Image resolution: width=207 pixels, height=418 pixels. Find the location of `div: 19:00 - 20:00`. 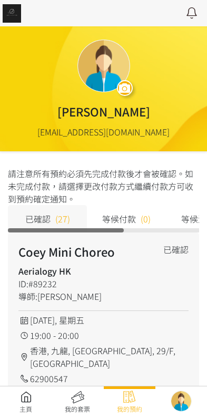

div: 19:00 - 20:00 is located at coordinates (103, 335).